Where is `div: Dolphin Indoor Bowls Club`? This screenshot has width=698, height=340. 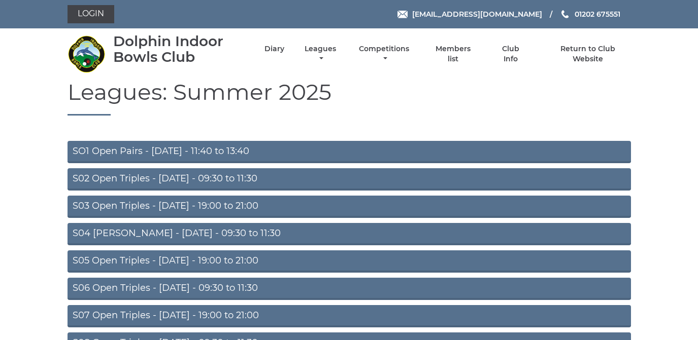
div: Dolphin Indoor Bowls Club is located at coordinates (180, 49).